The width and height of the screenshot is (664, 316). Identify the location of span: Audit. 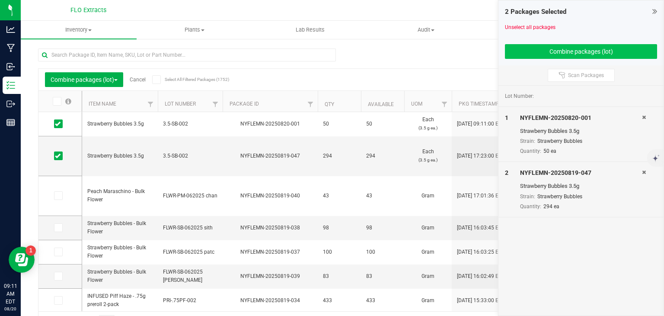
(426, 30).